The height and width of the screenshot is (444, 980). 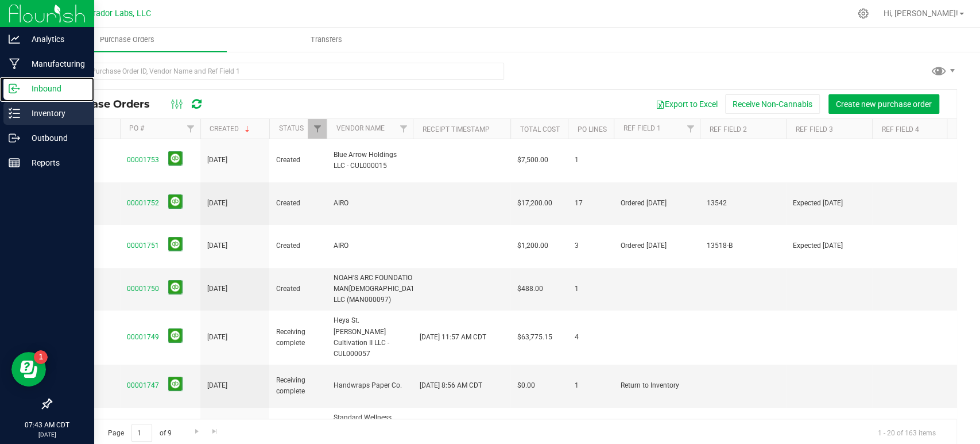 I want to click on a: PO #, so click(x=137, y=128).